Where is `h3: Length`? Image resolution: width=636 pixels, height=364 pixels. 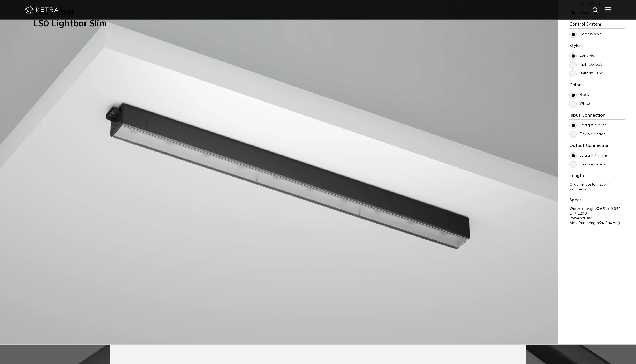 h3: Length is located at coordinates (597, 177).